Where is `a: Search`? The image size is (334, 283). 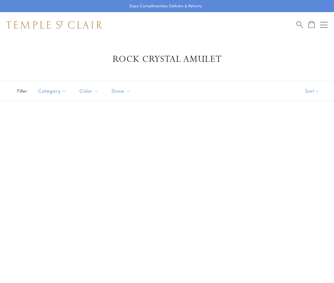 a: Search is located at coordinates (300, 25).